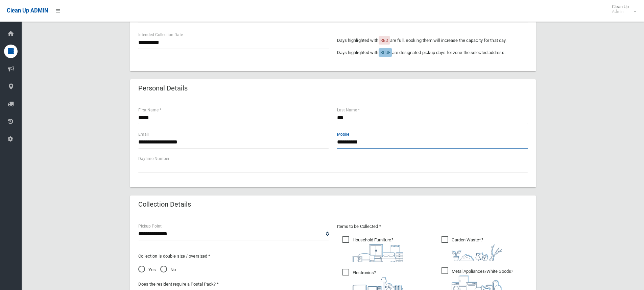 This screenshot has width=644, height=290. What do you see at coordinates (622, 9) in the screenshot?
I see `span: Clean Up` at bounding box center [622, 9].